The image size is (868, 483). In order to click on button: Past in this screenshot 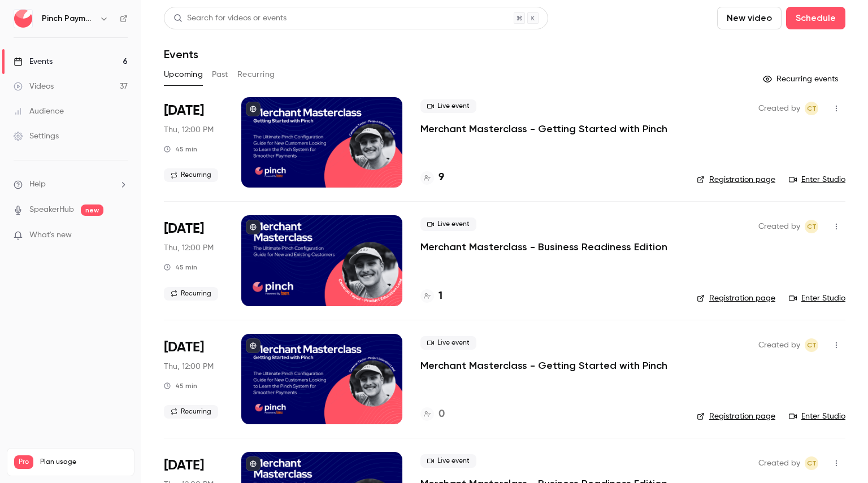, I will do `click(220, 74)`.